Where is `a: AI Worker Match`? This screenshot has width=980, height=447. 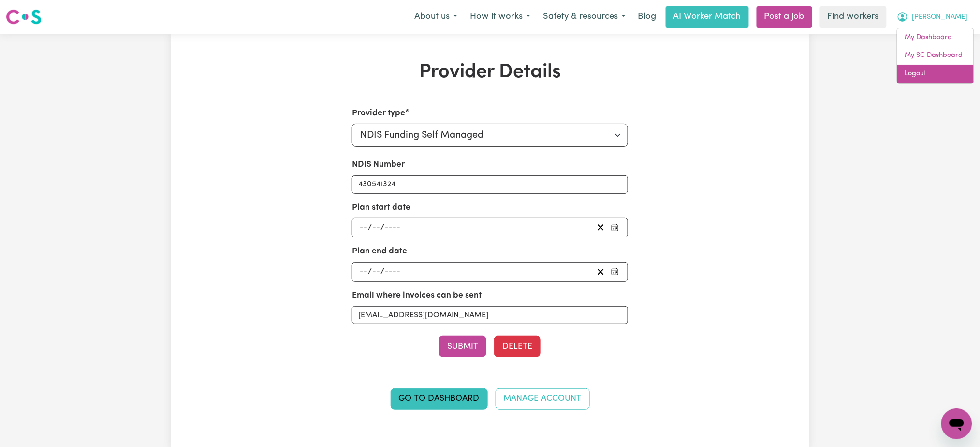 a: AI Worker Match is located at coordinates (707, 17).